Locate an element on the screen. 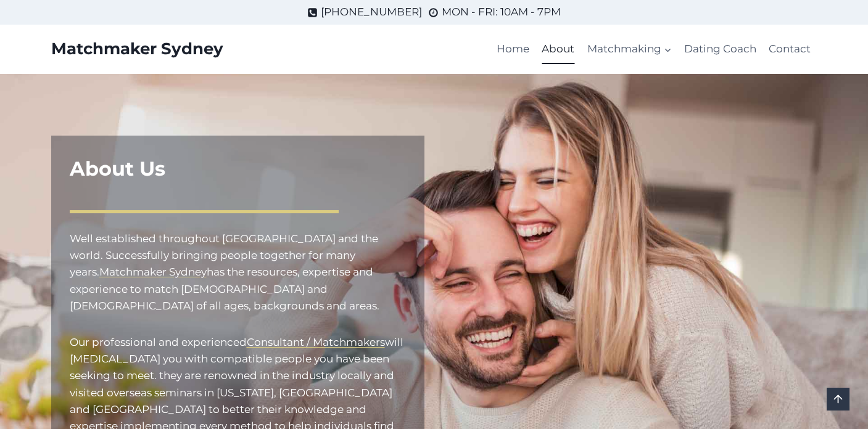  span: MON - FRI: 10AM - 7PM is located at coordinates (501, 12).